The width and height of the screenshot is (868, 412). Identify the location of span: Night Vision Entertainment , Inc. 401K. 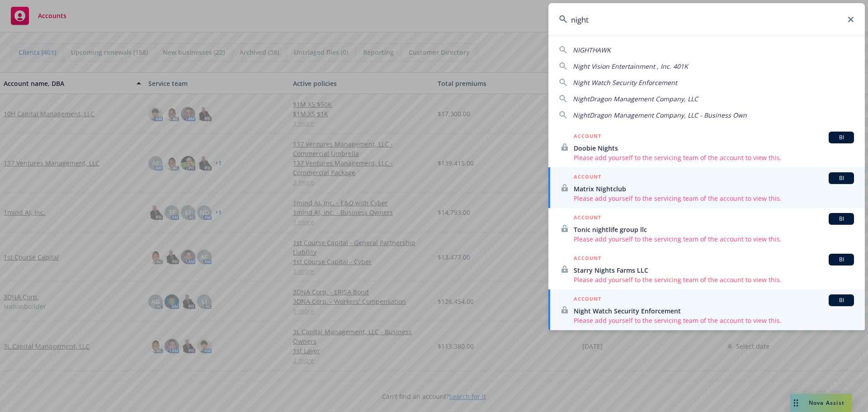
(630, 66).